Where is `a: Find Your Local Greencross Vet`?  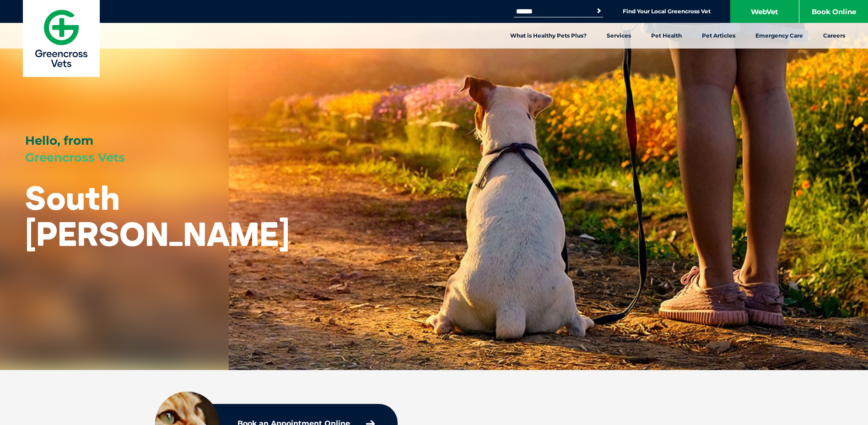
a: Find Your Local Greencross Vet is located at coordinates (666, 11).